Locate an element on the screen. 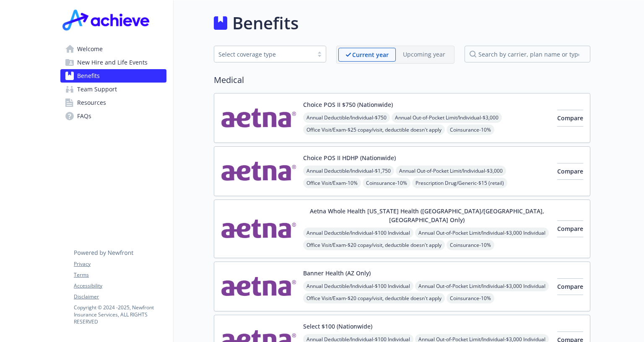 This screenshot has height=342, width=644. a: Resources is located at coordinates (113, 102).